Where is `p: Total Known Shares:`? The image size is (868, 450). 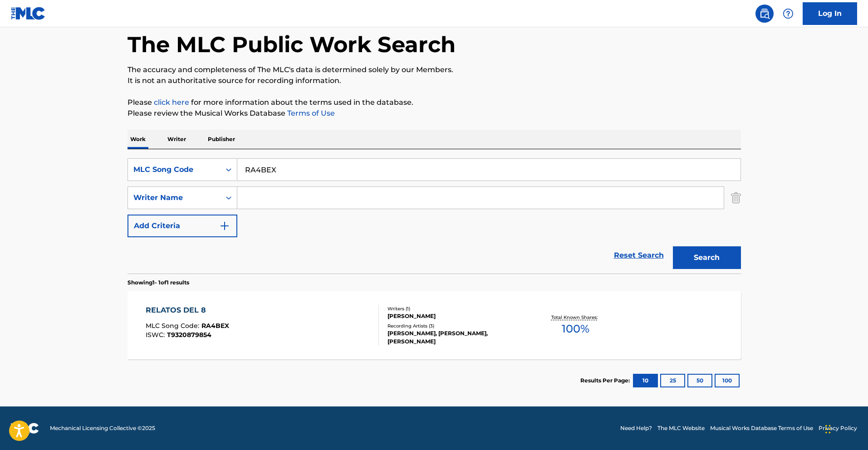 p: Total Known Shares: is located at coordinates (575, 317).